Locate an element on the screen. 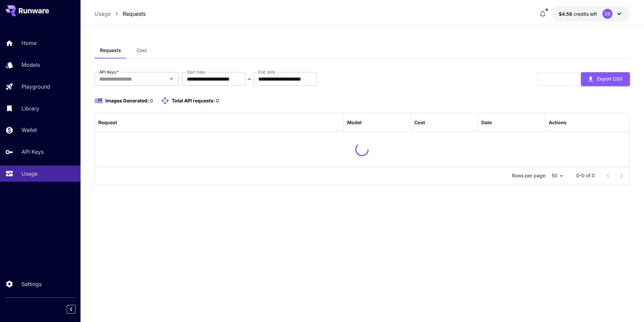 The width and height of the screenshot is (644, 322). div: Collapse sidebar is located at coordinates (76, 309).